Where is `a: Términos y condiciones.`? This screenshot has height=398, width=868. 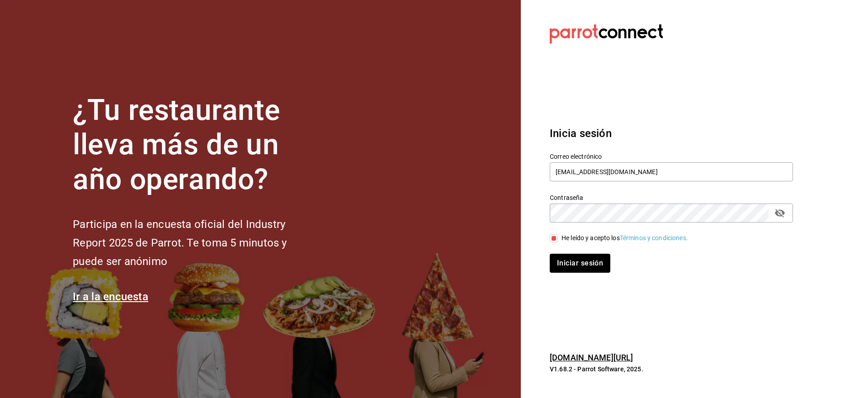
a: Términos y condiciones. is located at coordinates (654, 238).